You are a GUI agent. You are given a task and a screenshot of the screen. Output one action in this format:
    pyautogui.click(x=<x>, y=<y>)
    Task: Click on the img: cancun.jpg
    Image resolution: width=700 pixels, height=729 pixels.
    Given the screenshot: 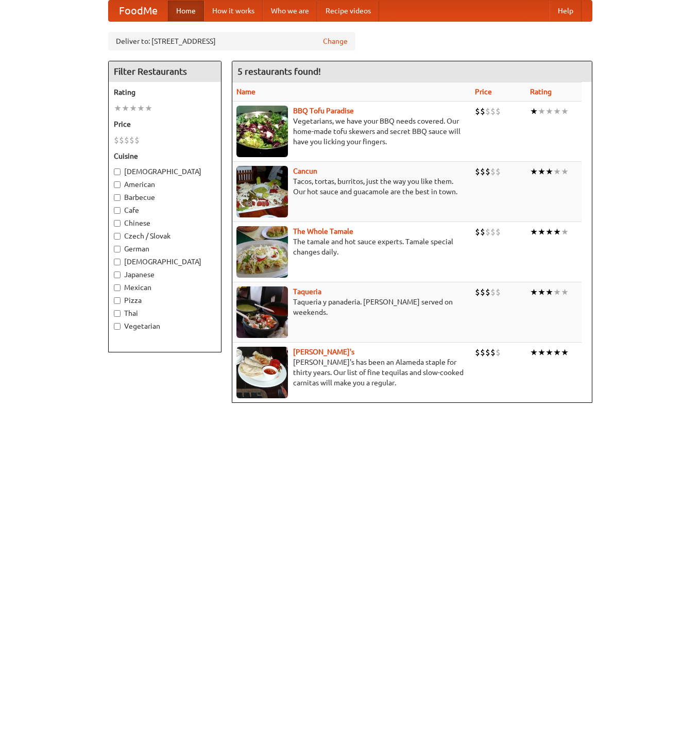 What is the action you would take?
    pyautogui.click(x=262, y=192)
    